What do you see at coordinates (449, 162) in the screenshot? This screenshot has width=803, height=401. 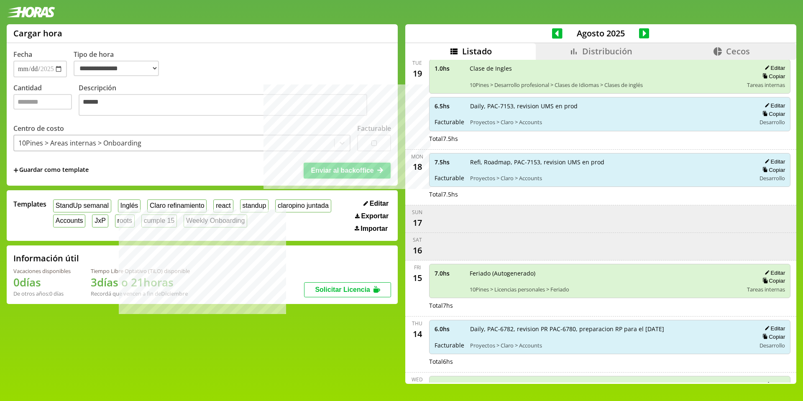 I see `span: 7.5 hs` at bounding box center [449, 162].